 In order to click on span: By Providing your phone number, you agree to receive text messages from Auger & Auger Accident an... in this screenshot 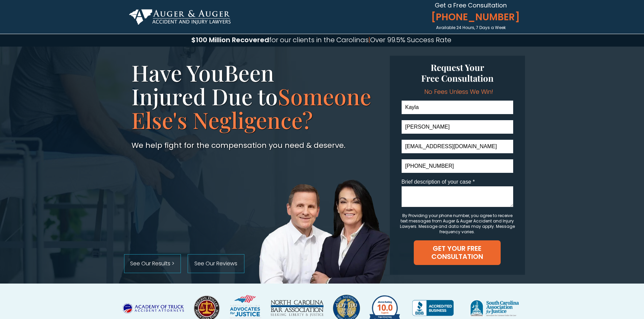, I will do `click(458, 223)`.